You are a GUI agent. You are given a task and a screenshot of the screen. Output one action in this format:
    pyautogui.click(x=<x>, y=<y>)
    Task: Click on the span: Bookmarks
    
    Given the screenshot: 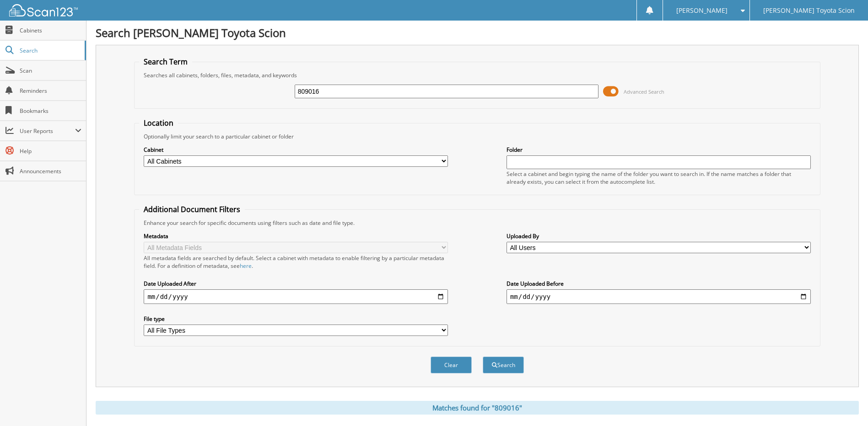 What is the action you would take?
    pyautogui.click(x=51, y=110)
    